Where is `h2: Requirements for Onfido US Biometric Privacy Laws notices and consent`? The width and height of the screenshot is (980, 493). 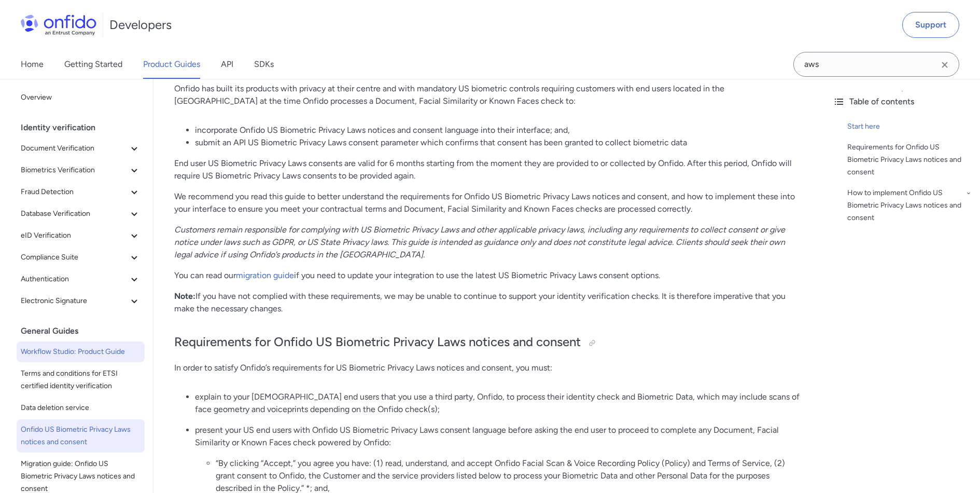 h2: Requirements for Onfido US Biometric Privacy Laws notices and consent is located at coordinates (489, 343).